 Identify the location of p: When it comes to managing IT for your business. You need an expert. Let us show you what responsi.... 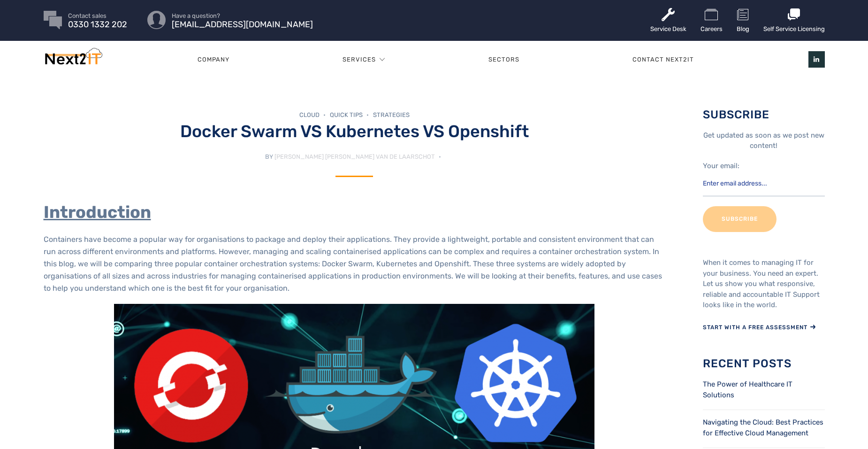
(764, 284).